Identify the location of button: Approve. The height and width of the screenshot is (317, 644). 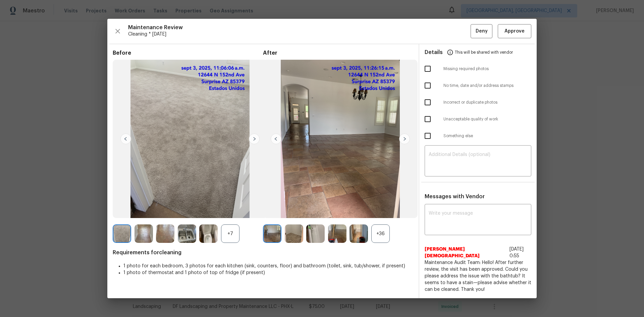
(515, 31).